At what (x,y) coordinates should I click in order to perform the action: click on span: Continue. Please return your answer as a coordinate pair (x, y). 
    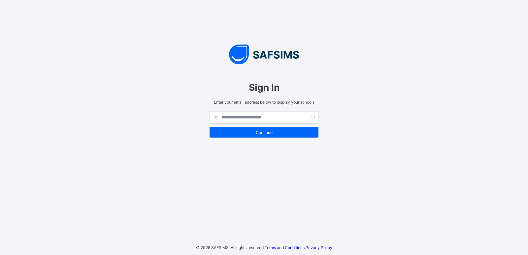
    Looking at the image, I should click on (264, 132).